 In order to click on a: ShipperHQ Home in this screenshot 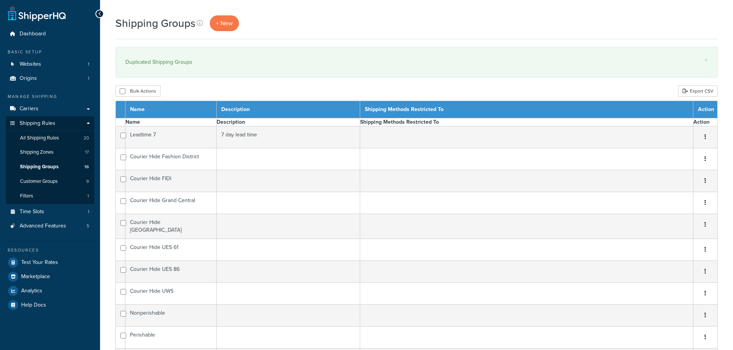, I will do `click(37, 13)`.